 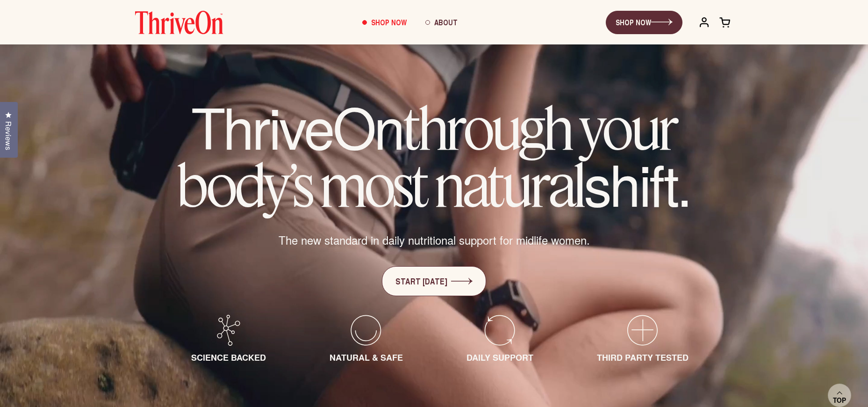 What do you see at coordinates (427, 157) in the screenshot?
I see `em: through your body’s most natural` at bounding box center [427, 157].